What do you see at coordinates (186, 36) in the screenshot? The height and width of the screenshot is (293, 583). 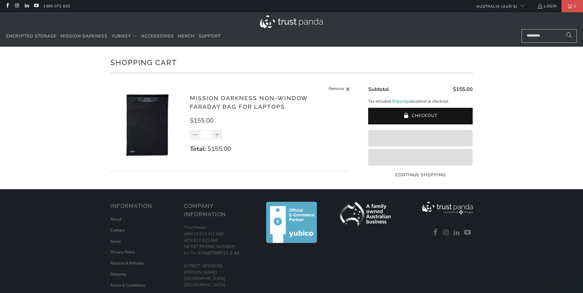 I see `span: Merch` at bounding box center [186, 36].